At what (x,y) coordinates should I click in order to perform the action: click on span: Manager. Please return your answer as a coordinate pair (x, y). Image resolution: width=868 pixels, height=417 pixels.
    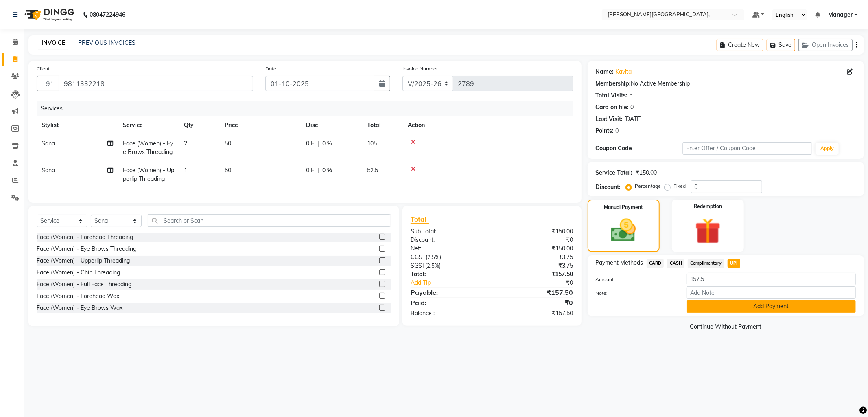
    Looking at the image, I should click on (840, 14).